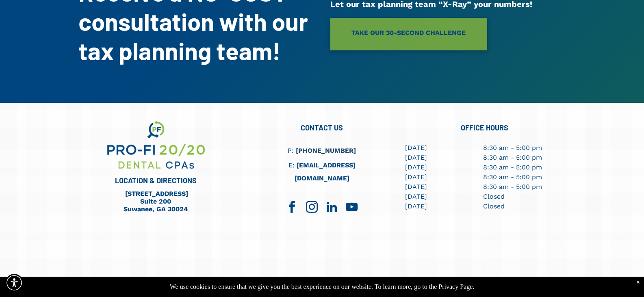 This screenshot has width=644, height=297. What do you see at coordinates (291, 150) in the screenshot?
I see `span: P:` at bounding box center [291, 150].